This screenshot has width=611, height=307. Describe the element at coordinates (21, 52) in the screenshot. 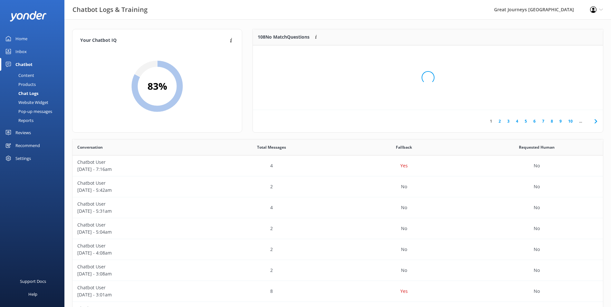

I see `div: Inbox` at that location.